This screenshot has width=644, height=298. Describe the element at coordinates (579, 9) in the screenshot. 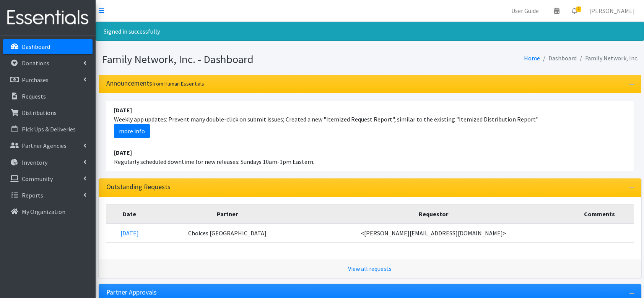

I see `span: 1` at that location.